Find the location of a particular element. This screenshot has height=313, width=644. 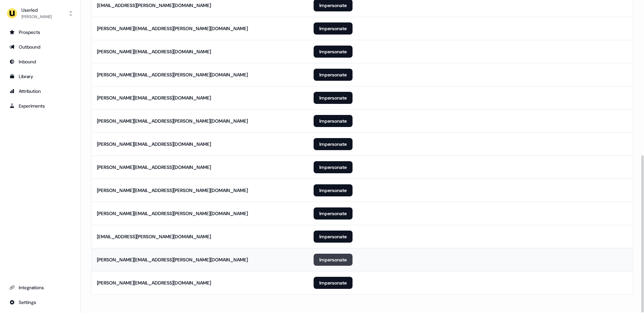

div: Settings is located at coordinates (40, 302).